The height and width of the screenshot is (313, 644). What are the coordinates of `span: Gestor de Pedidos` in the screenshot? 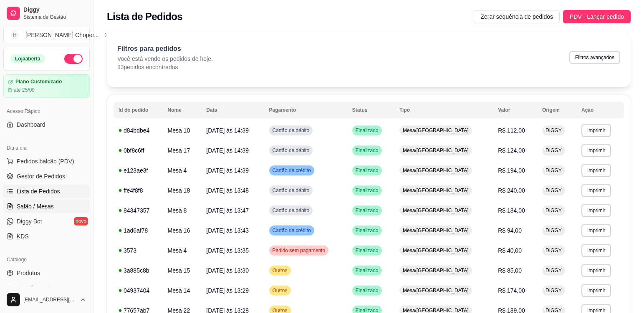 It's located at (41, 176).